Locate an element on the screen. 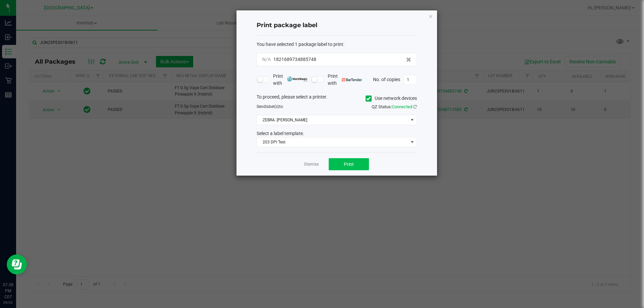 This screenshot has width=644, height=308. span: You have selected 1 package label to print is located at coordinates (300, 44).